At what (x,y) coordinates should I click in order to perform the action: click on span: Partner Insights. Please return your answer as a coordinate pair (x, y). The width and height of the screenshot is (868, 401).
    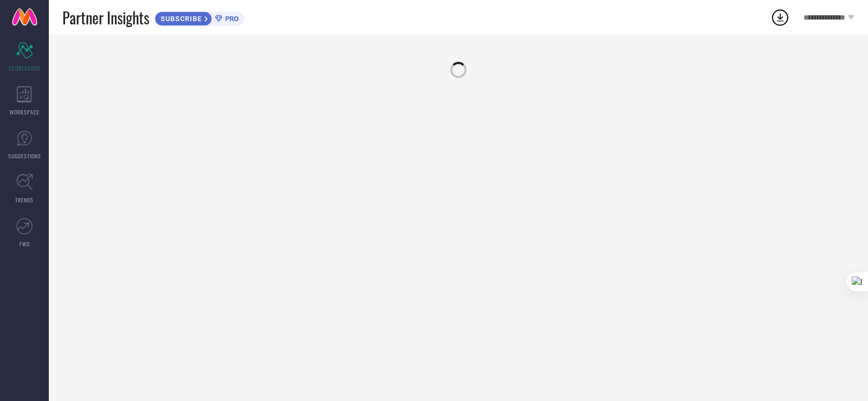
    Looking at the image, I should click on (106, 17).